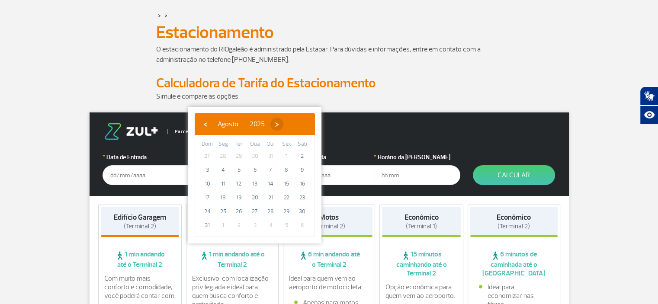  I want to click on span: 15 minutos caminhando até o Terminal 2, so click(422, 264).